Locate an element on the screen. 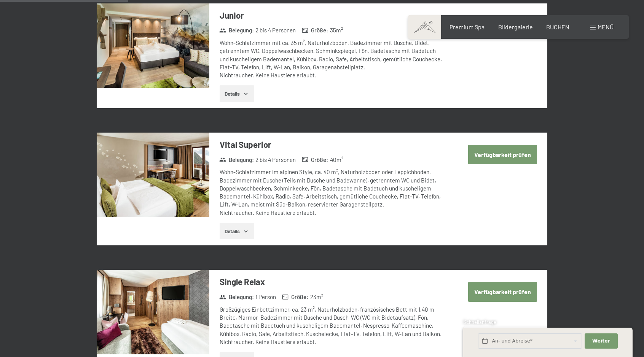 This screenshot has width=644, height=357. button: Weiter is located at coordinates (601, 341).